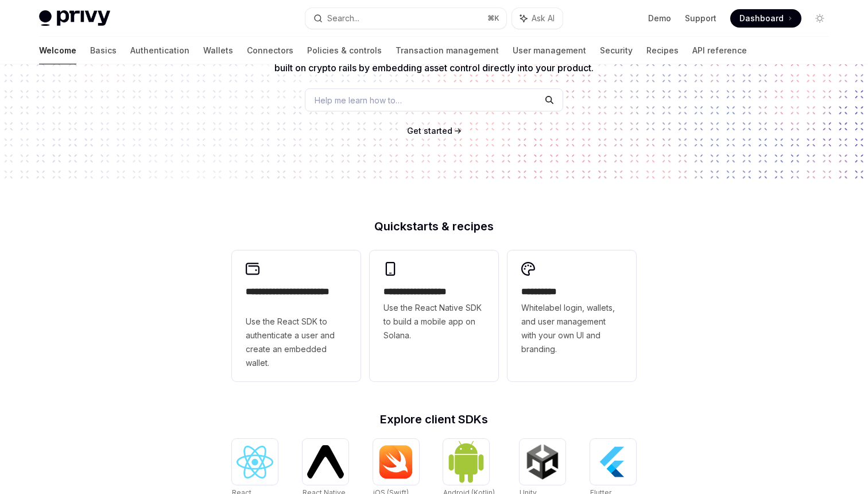 This screenshot has height=494, width=868. What do you see at coordinates (430, 130) in the screenshot?
I see `span: Get started` at bounding box center [430, 130].